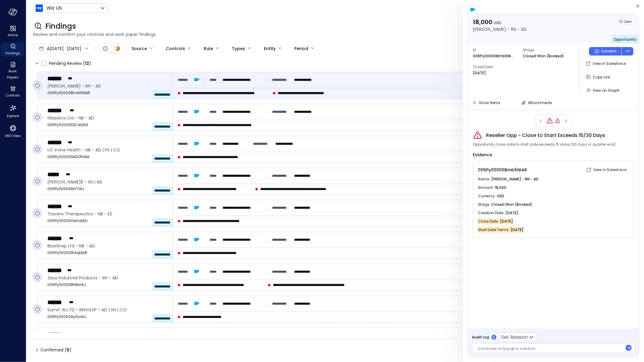 This screenshot has width=644, height=362. What do you see at coordinates (494, 230) in the screenshot?
I see `span: Start Date Terms :` at bounding box center [494, 230].